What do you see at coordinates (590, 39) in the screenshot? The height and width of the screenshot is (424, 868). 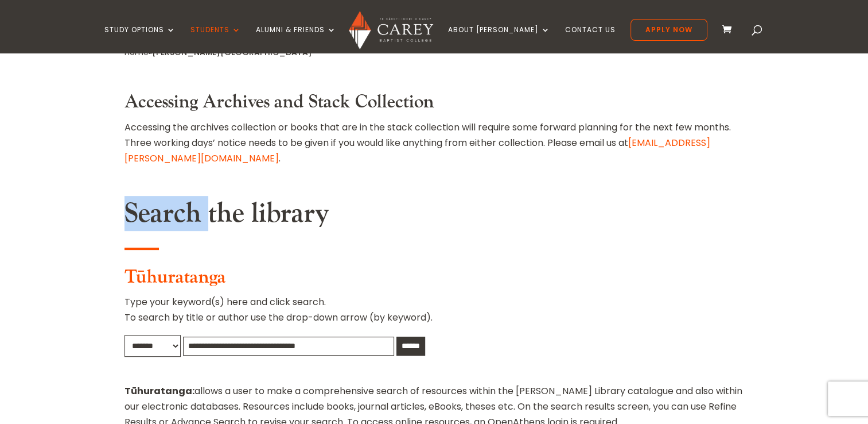 I see `a: Contact Us` at bounding box center [590, 39].